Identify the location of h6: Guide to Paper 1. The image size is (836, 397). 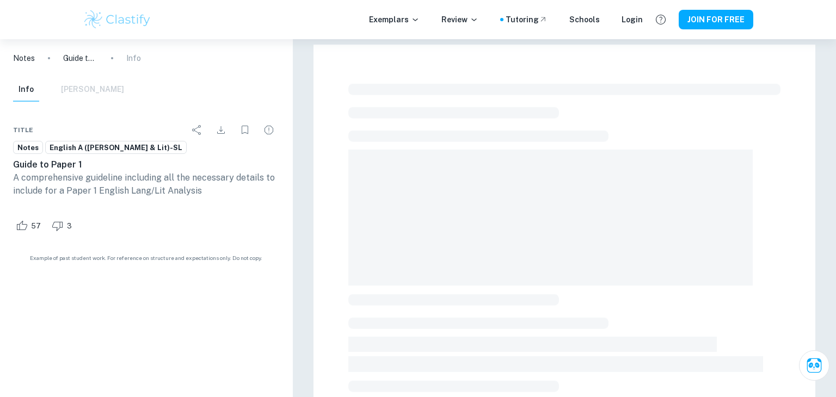
(146, 165).